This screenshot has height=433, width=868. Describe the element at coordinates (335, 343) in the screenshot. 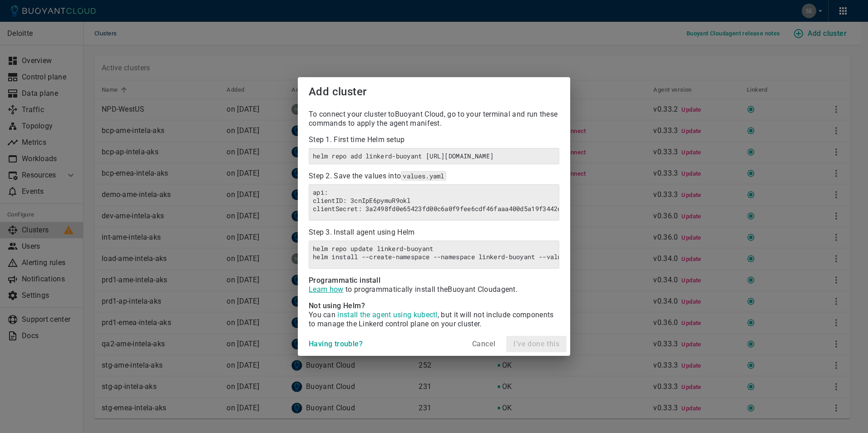

I see `a: Having trouble?` at that location.